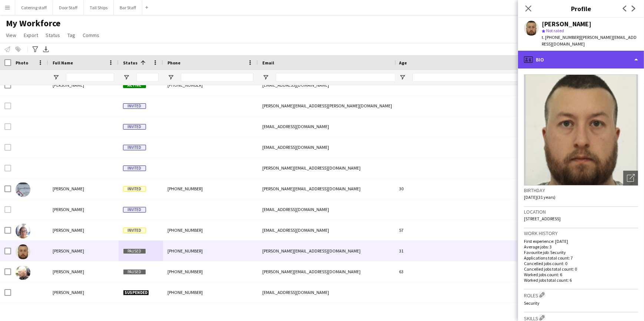 The width and height of the screenshot is (644, 321). Describe the element at coordinates (509, 251) in the screenshot. I see `div: 31` at that location.